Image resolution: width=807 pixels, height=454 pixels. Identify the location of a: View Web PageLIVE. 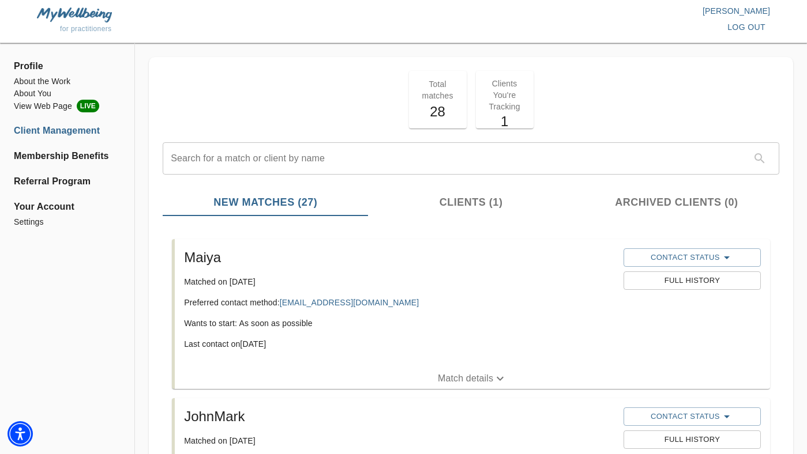
(67, 106).